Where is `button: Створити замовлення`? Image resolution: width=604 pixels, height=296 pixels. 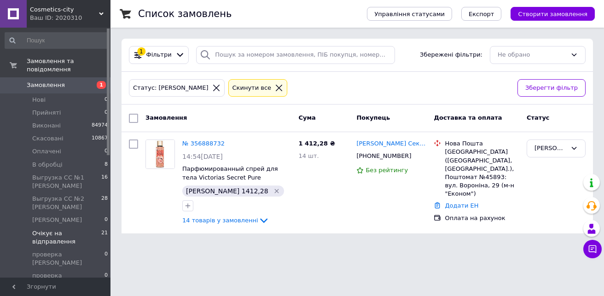
button: Створити замовлення is located at coordinates (553, 14).